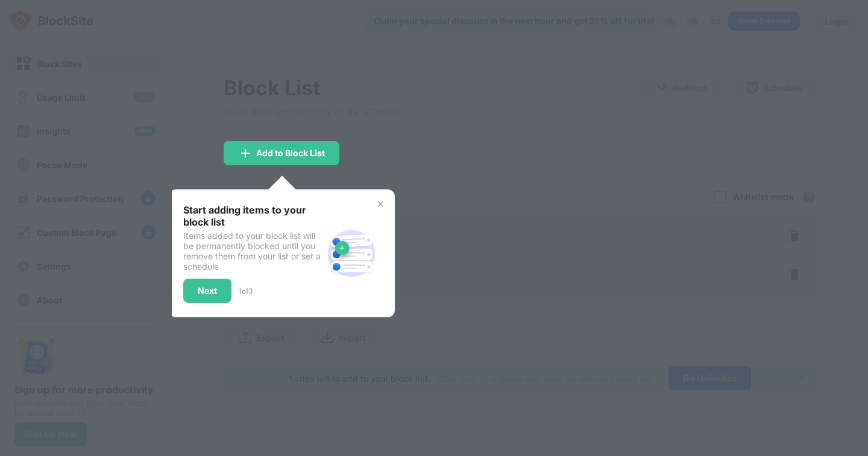 The height and width of the screenshot is (456, 868). What do you see at coordinates (291, 153) in the screenshot?
I see `div: Add to Block List` at bounding box center [291, 153].